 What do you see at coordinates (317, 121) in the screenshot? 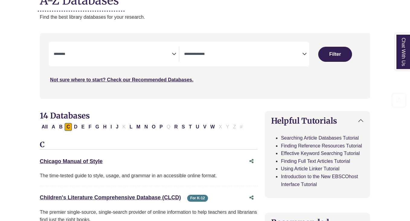
I see `button: Helpful Tutorials` at bounding box center [317, 121].